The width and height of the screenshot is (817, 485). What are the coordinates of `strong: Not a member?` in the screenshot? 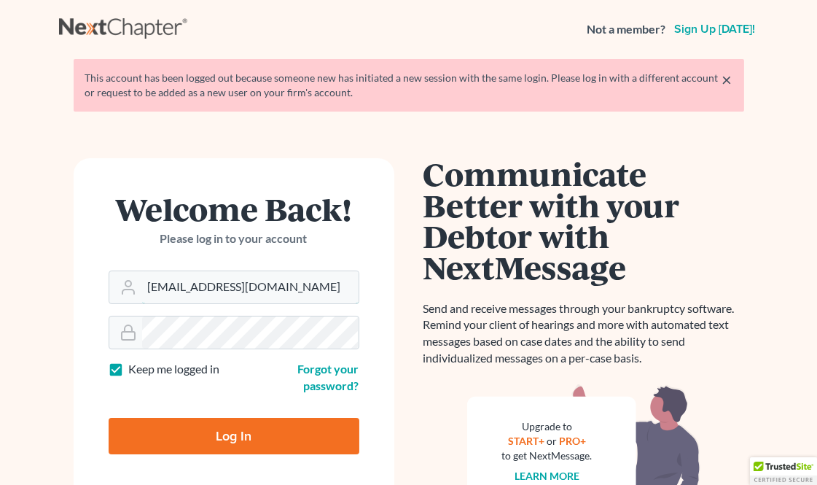 It's located at (627, 29).